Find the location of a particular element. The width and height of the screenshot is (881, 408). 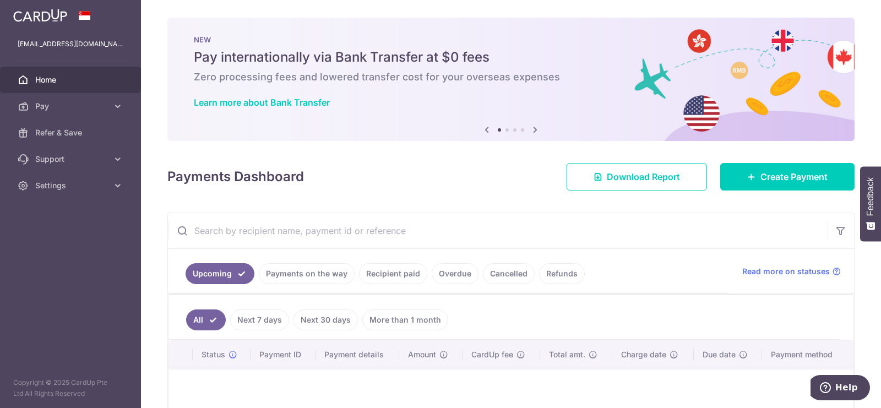

h4: Payments Dashboard is located at coordinates (236, 177).